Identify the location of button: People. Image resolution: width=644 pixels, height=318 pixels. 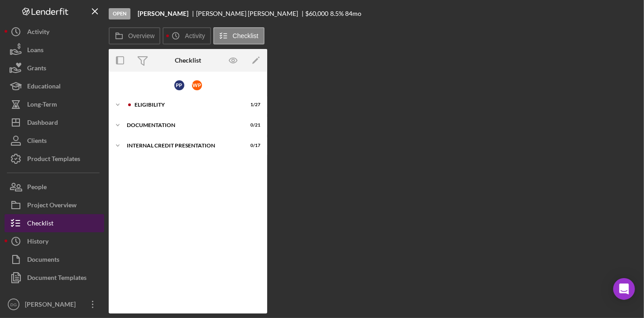
(54, 187).